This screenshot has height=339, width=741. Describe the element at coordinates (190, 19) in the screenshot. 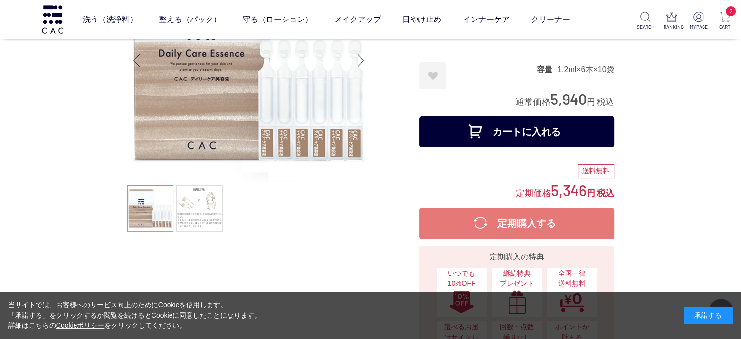

I see `a: 整える（パック）` at that location.